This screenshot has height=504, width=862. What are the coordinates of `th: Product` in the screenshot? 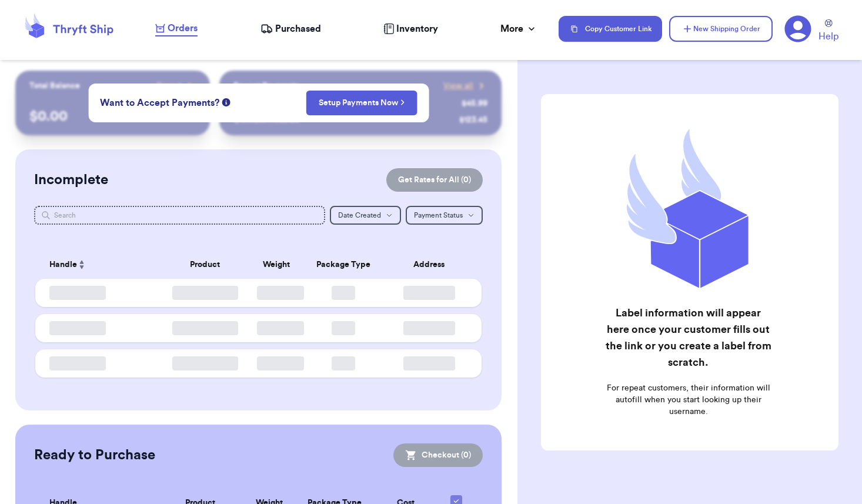 It's located at (205, 265).